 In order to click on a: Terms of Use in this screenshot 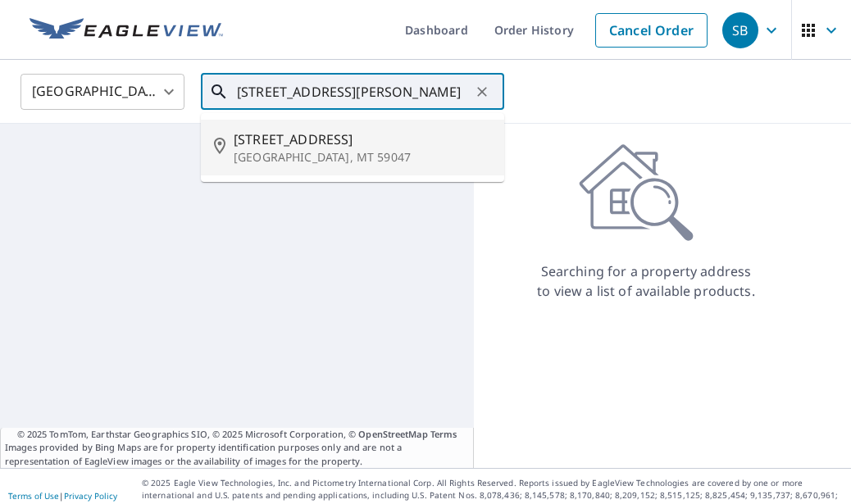, I will do `click(34, 496)`.